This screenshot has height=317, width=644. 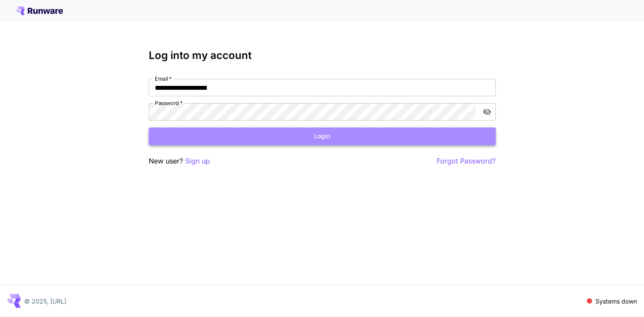 What do you see at coordinates (198, 161) in the screenshot?
I see `button: Sign up` at bounding box center [198, 161].